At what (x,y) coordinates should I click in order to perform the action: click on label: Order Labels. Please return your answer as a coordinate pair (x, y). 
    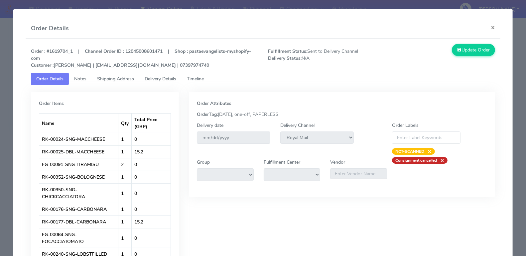
    Looking at the image, I should click on (405, 125).